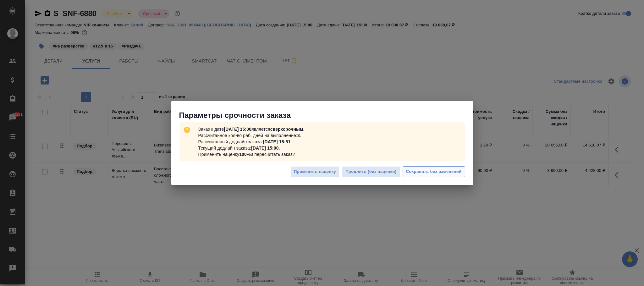  What do you see at coordinates (434, 171) in the screenshot?
I see `button: Сохранить без изменений` at bounding box center [434, 171].